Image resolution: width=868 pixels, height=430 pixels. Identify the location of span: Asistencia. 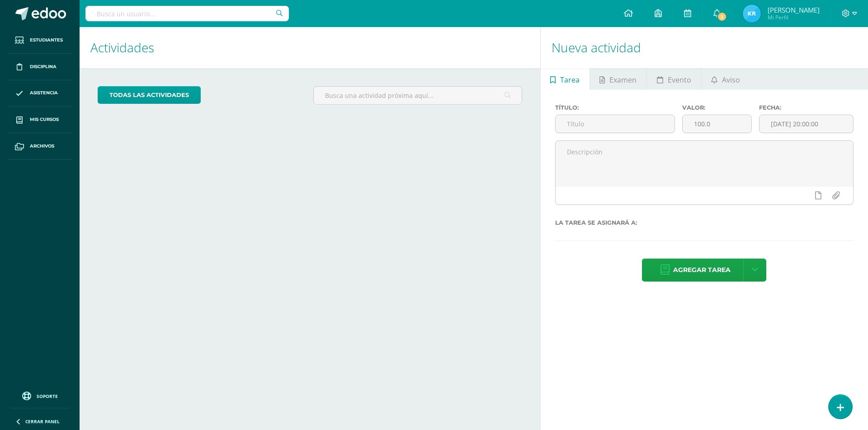
(44, 93).